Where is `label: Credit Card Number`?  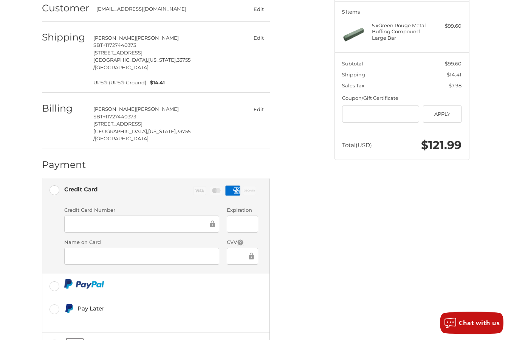 label: Credit Card Number is located at coordinates (142, 210).